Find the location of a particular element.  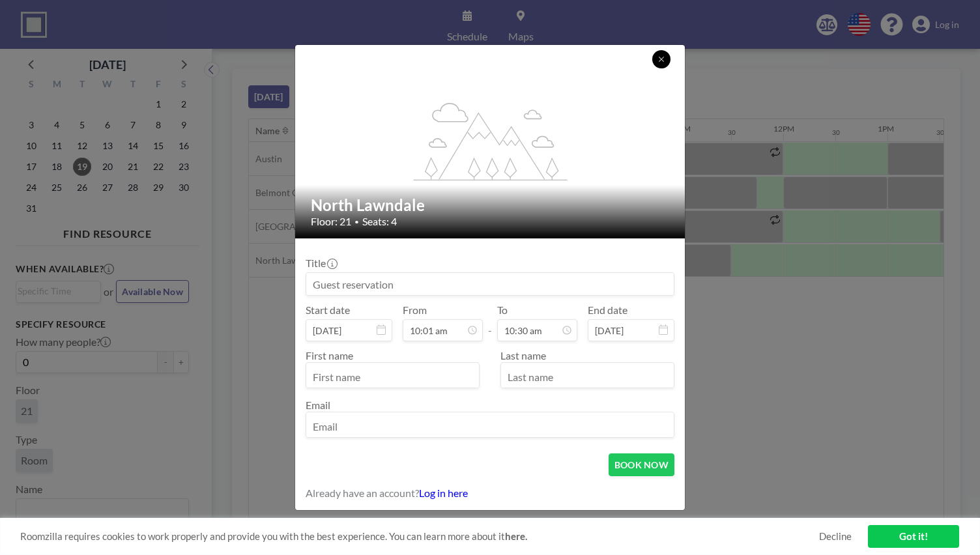

a: Decline is located at coordinates (836, 536).